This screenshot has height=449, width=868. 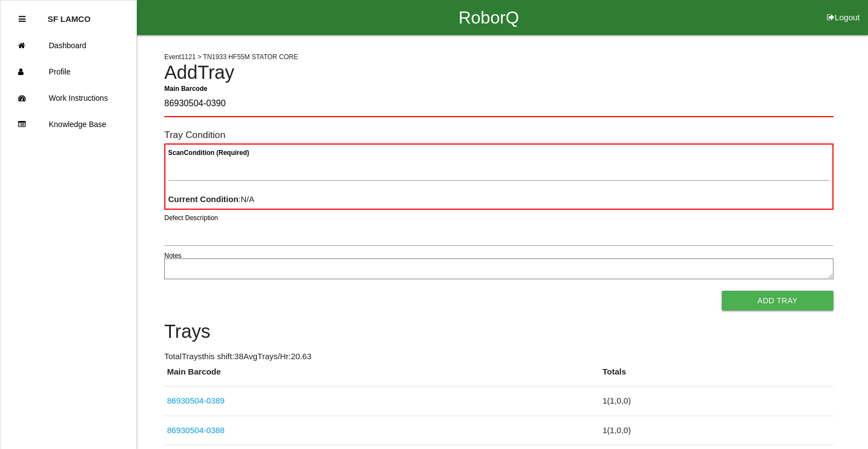 I want to click on a: Dashboard, so click(x=68, y=45).